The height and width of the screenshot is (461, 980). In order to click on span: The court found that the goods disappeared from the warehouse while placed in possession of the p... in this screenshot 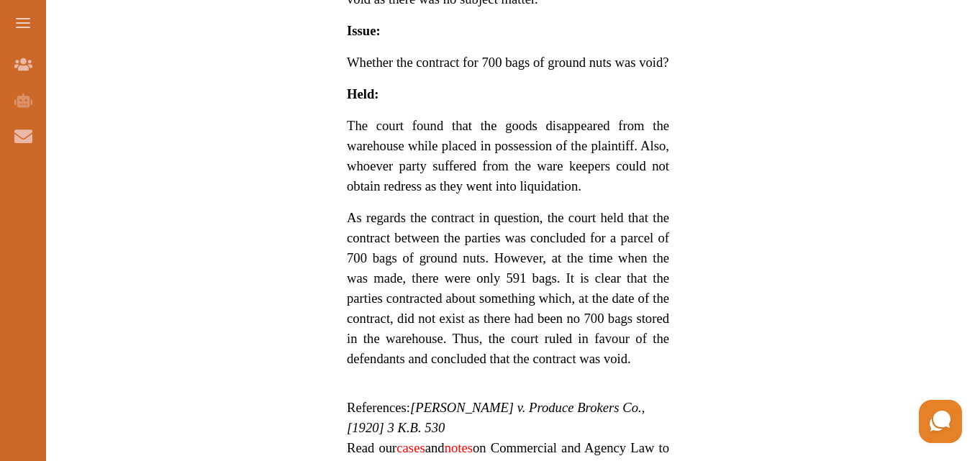, I will do `click(508, 155)`.